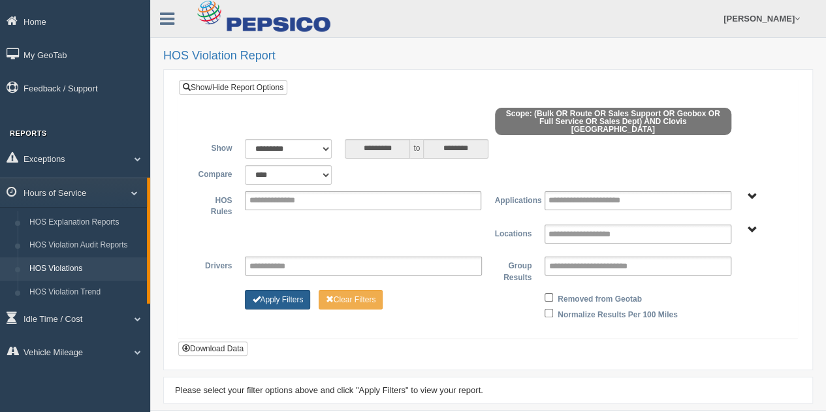  What do you see at coordinates (488, 56) in the screenshot?
I see `h2: HOS Violation Report` at bounding box center [488, 56].